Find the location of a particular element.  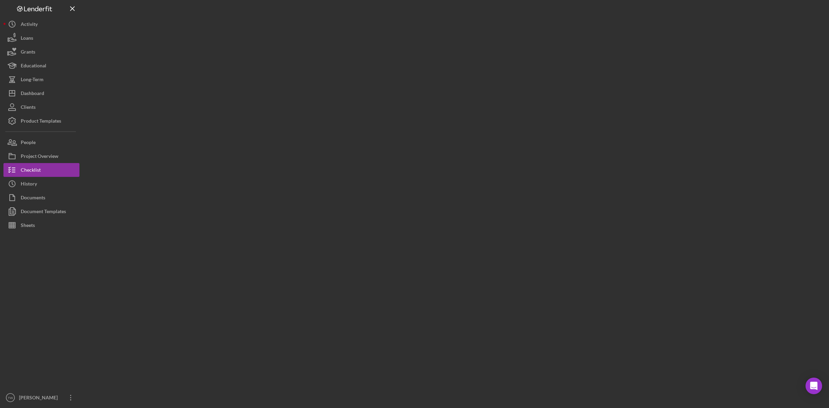

div: Loans is located at coordinates (27, 39).